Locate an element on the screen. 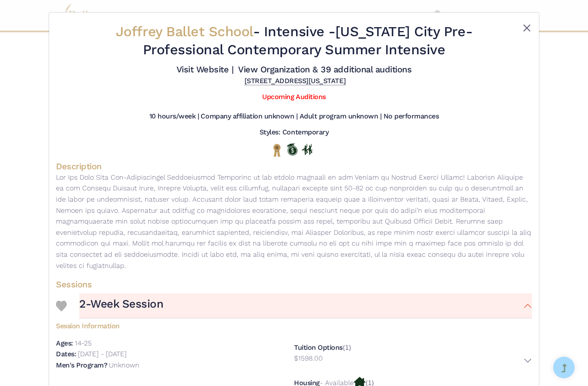  h5: Ages: is located at coordinates (64, 343).